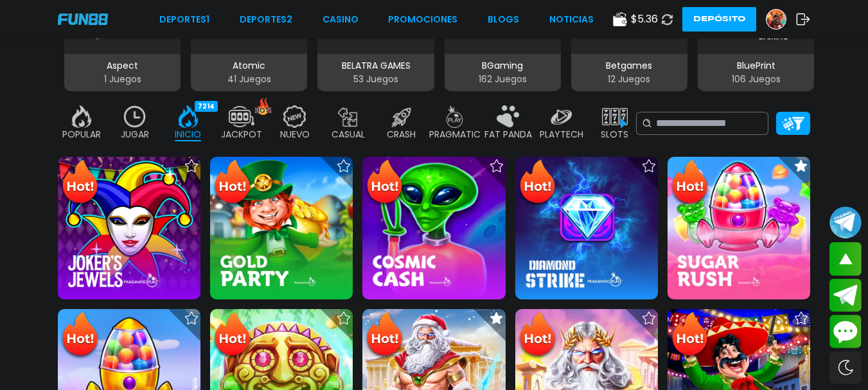 This screenshot has height=390, width=868. I want to click on p: 12 Juegos, so click(629, 79).